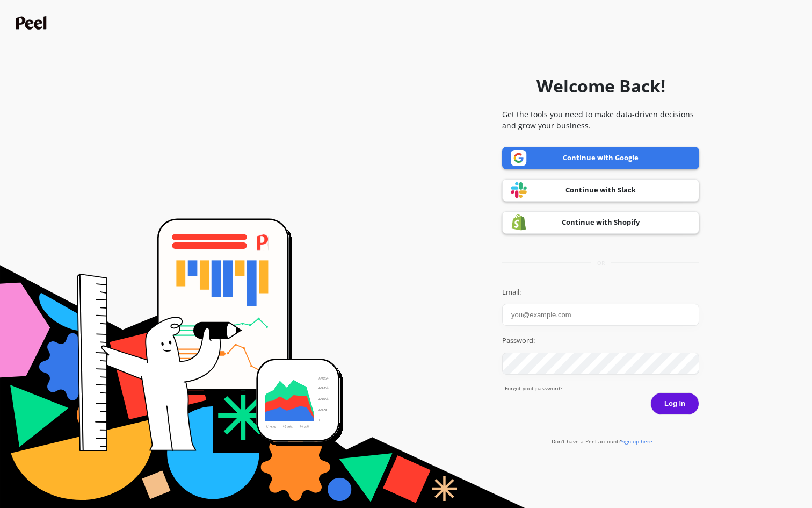 The height and width of the screenshot is (508, 812). What do you see at coordinates (600, 223) in the screenshot?
I see `a: Continue with Shopify` at bounding box center [600, 223].